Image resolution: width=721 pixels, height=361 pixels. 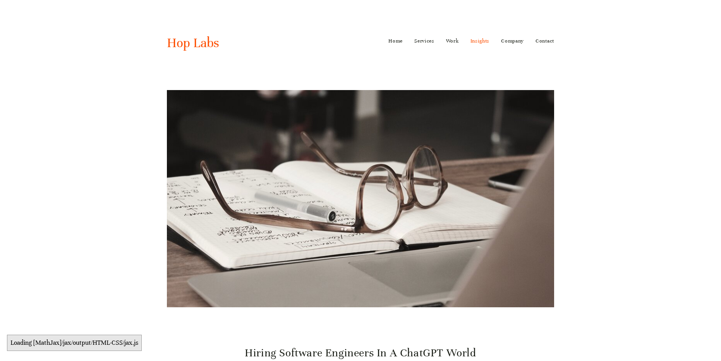 I want to click on a: Hiring Software Engineers in a ChatGPT World, so click(x=360, y=353).